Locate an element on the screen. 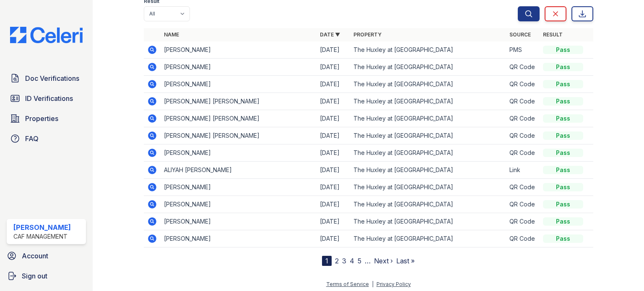 The image size is (644, 291). div: CAF Management is located at coordinates (42, 237).